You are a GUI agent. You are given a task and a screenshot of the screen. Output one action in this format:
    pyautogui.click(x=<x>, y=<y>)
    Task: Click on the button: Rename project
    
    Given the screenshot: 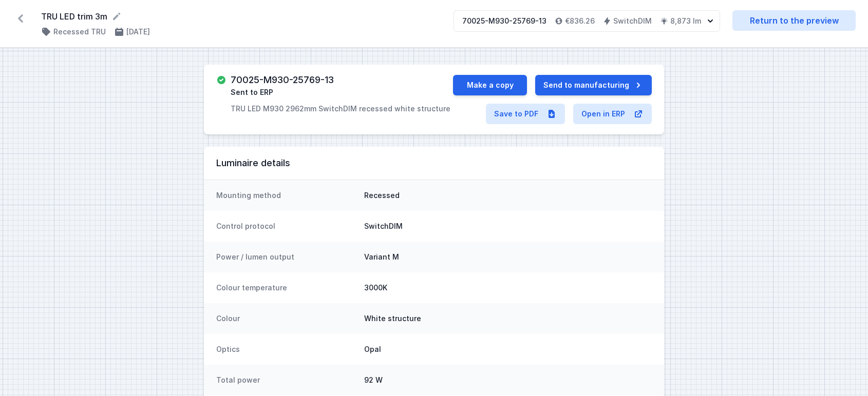 What is the action you would take?
    pyautogui.click(x=117, y=16)
    